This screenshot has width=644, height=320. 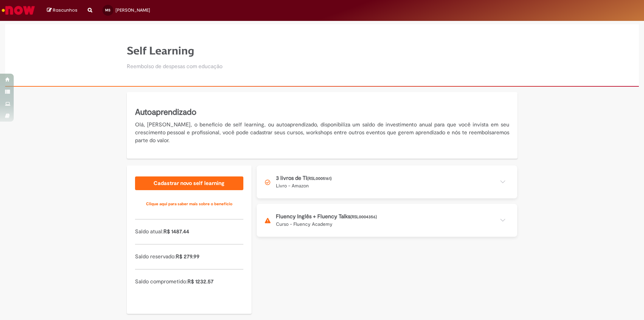 What do you see at coordinates (65, 10) in the screenshot?
I see `span: Rascunhos` at bounding box center [65, 10].